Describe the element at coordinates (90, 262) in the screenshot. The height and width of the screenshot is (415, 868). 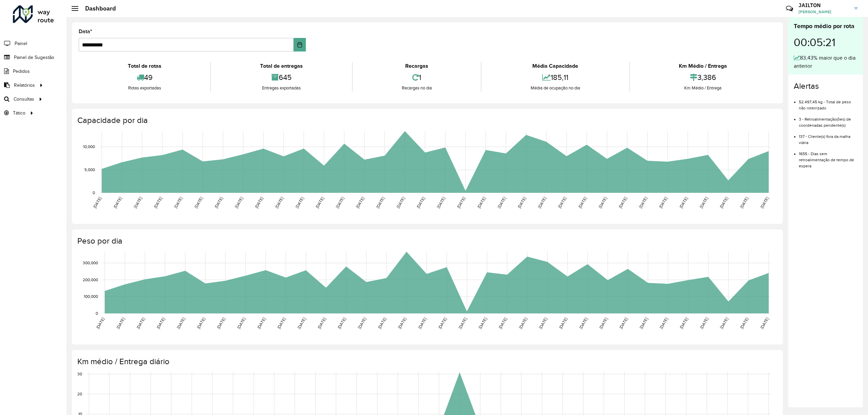
I see `text: 300,000` at that location.